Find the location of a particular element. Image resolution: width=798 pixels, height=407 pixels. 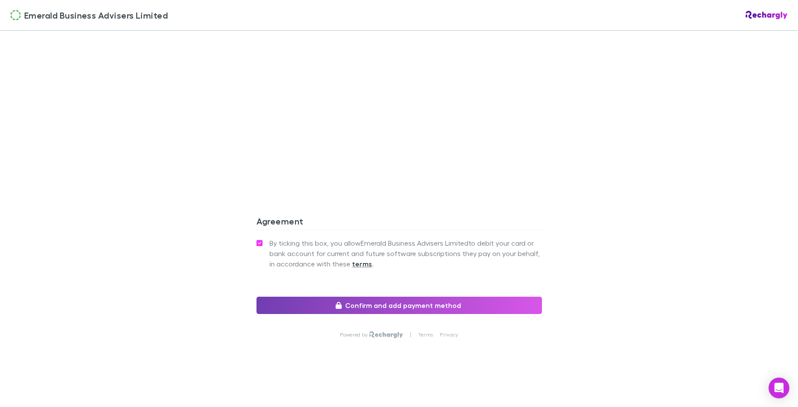

img: Emerald Business Advisers Limited's Logo is located at coordinates (16, 15).